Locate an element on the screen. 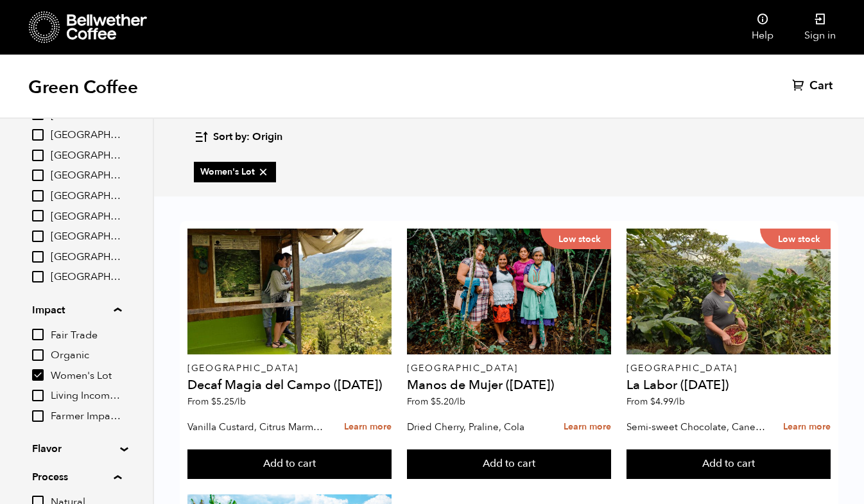 The height and width of the screenshot is (504, 864). bdi: 5.25 is located at coordinates (229, 401).